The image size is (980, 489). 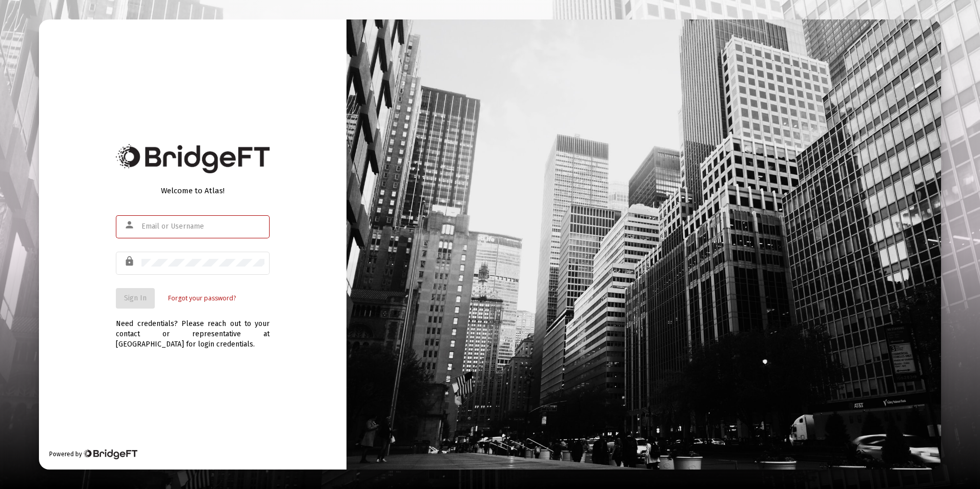 What do you see at coordinates (202, 298) in the screenshot?
I see `a: Forgot your password?` at bounding box center [202, 298].